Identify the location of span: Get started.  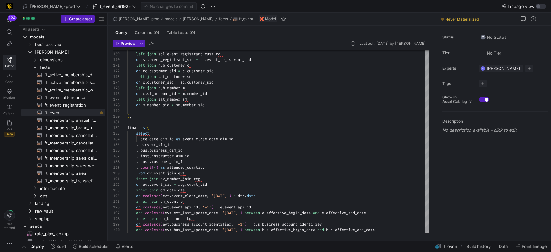
(9, 226).